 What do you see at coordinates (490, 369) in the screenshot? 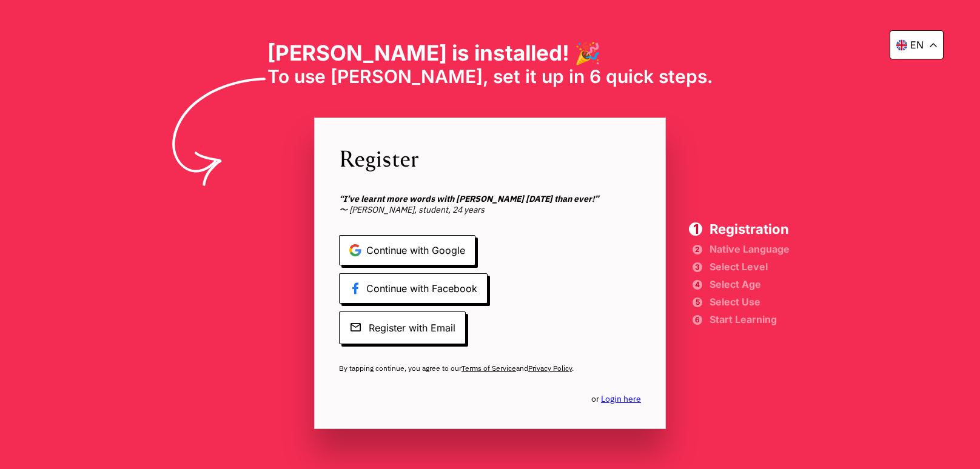
I see `span: By tapping continue, you agree to our and .` at bounding box center [490, 369].